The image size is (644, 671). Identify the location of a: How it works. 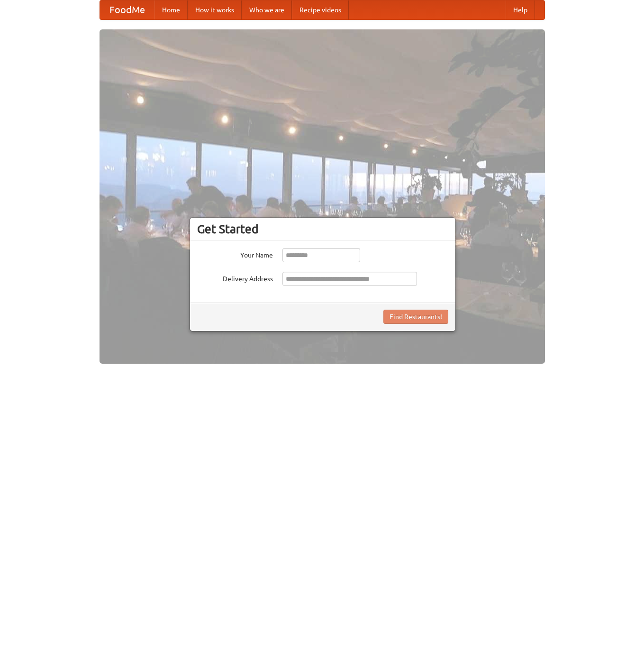
(214, 10).